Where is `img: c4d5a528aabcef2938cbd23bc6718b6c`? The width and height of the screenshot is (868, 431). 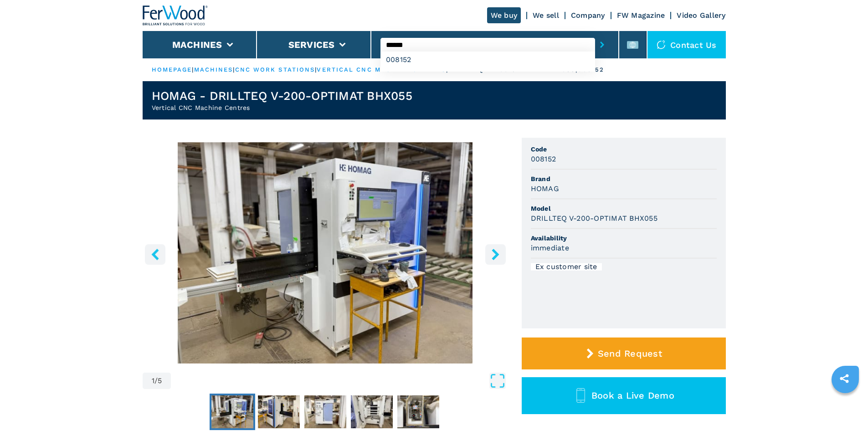
img: c4d5a528aabcef2938cbd23bc6718b6c is located at coordinates (232, 411).